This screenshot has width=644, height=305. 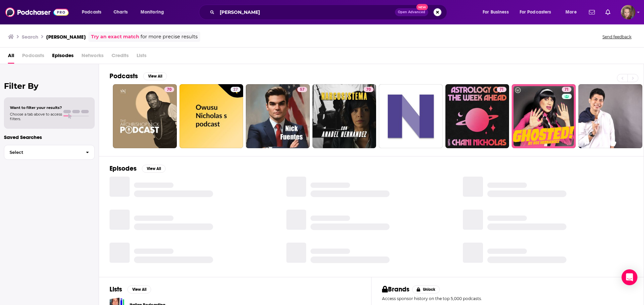 What do you see at coordinates (124, 76) in the screenshot?
I see `h2: Podcasts` at bounding box center [124, 76].